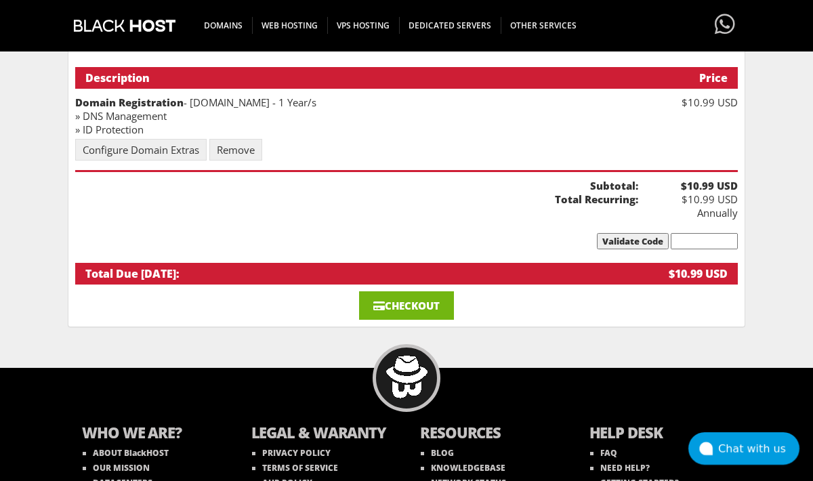  Describe the element at coordinates (291, 453) in the screenshot. I see `a: PRIVACY POLICY` at that location.